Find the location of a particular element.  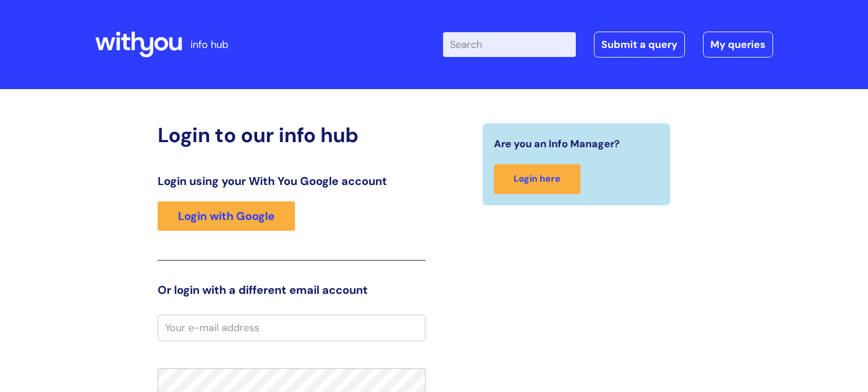

p: info hub is located at coordinates (209, 45).